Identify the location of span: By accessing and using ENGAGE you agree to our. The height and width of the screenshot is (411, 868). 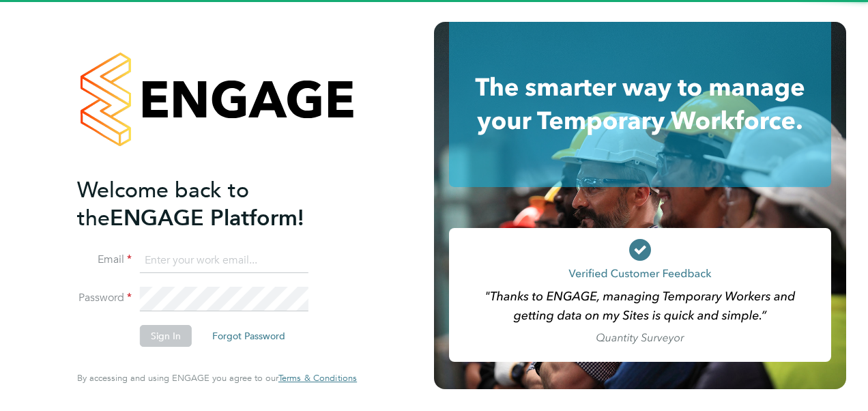
(217, 377).